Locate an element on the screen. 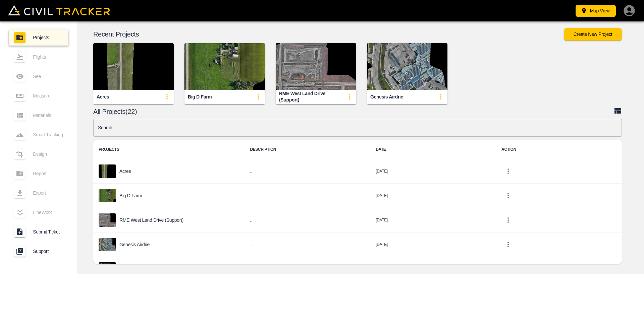 The width and height of the screenshot is (644, 336). div: Genesis Airdrie is located at coordinates (386, 97).